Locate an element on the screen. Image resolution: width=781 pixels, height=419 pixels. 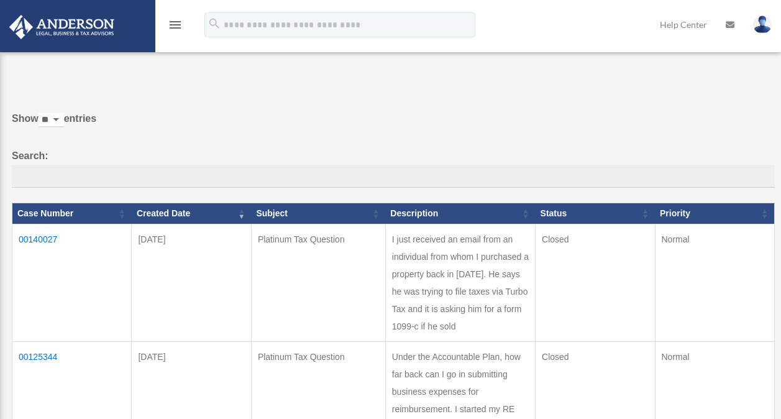
td: Platinum Tax Question is located at coordinates (318, 283).